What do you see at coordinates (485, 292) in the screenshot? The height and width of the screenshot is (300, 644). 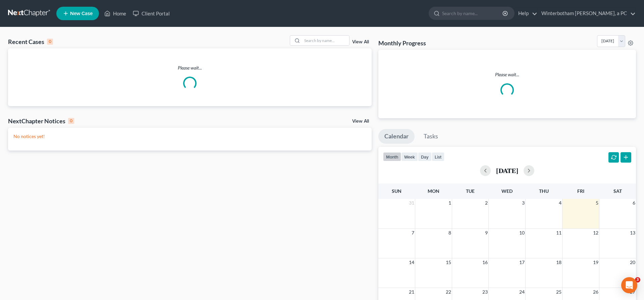 I see `span: 23` at bounding box center [485, 292].